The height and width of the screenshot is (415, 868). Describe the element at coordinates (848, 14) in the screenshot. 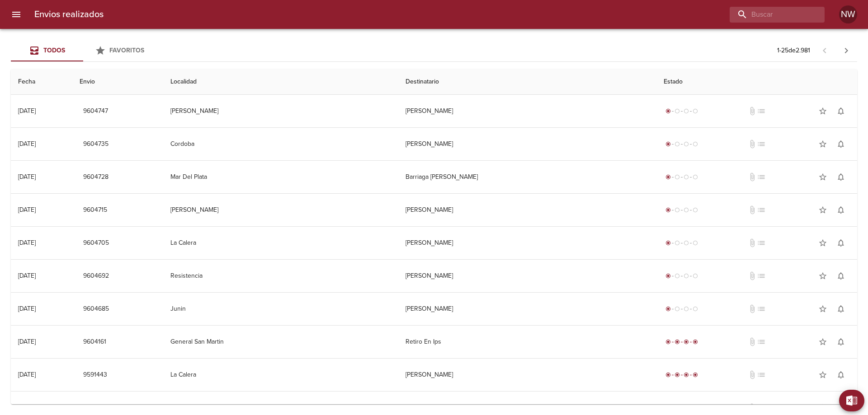

I see `div: NW` at that location.